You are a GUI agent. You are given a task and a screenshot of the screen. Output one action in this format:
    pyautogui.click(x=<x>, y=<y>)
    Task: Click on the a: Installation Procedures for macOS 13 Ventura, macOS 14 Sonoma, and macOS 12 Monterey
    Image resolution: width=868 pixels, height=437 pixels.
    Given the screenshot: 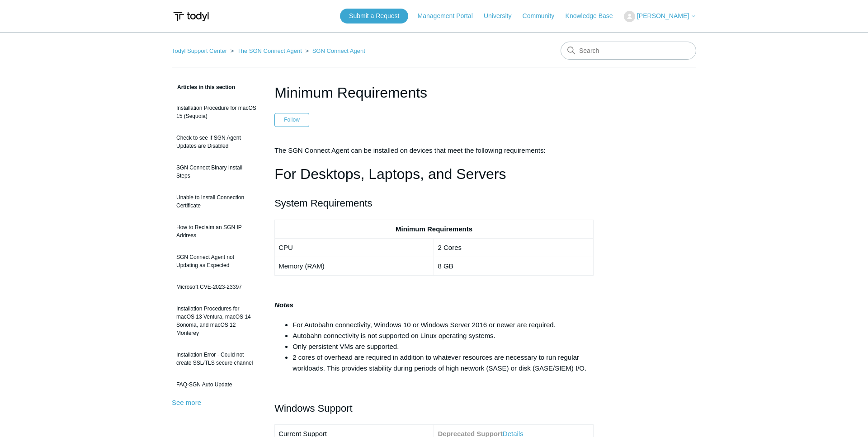 What is the action you would take?
    pyautogui.click(x=216, y=321)
    